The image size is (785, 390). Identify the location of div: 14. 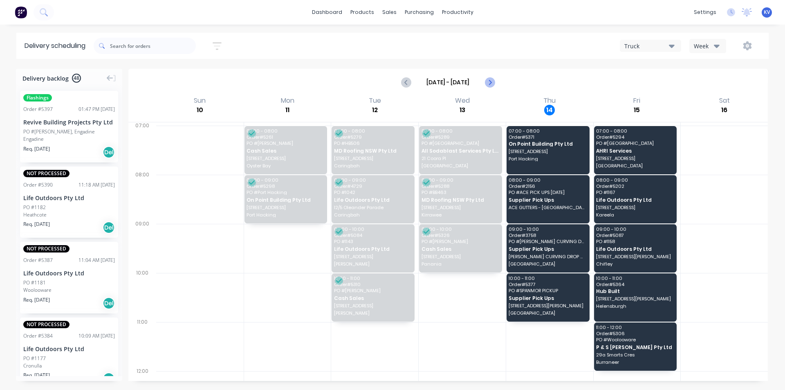
(550, 110).